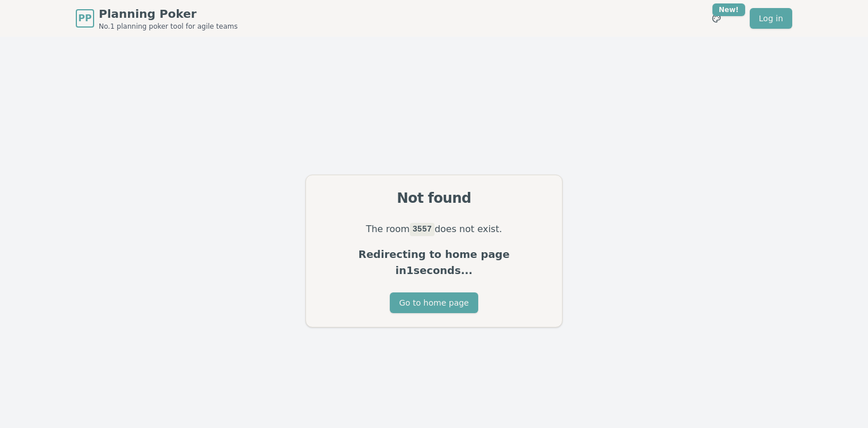 The height and width of the screenshot is (428, 868). I want to click on a: PPPlanning PokerNo.1 planning poker tool for agile teams, so click(157, 19).